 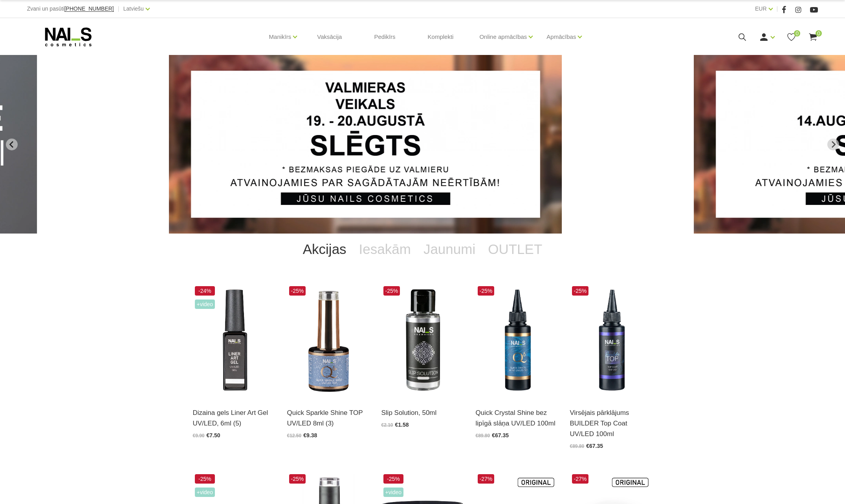 What do you see at coordinates (423, 413) in the screenshot?
I see `a: Slip Solution, 50ml` at bounding box center [423, 413].